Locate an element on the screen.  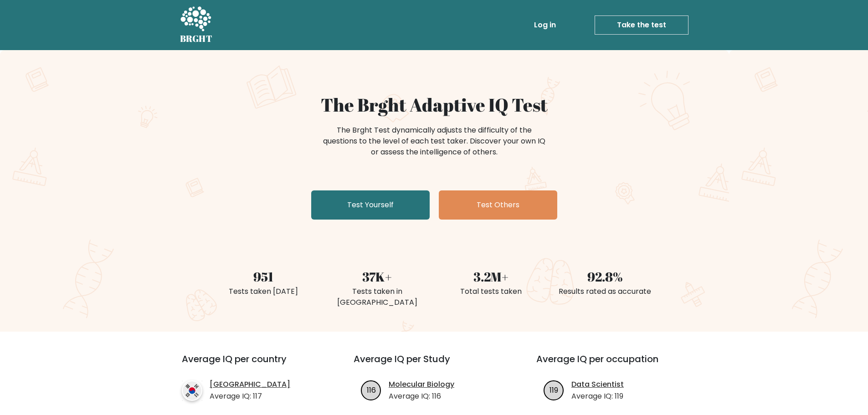
img: country is located at coordinates (192, 391).